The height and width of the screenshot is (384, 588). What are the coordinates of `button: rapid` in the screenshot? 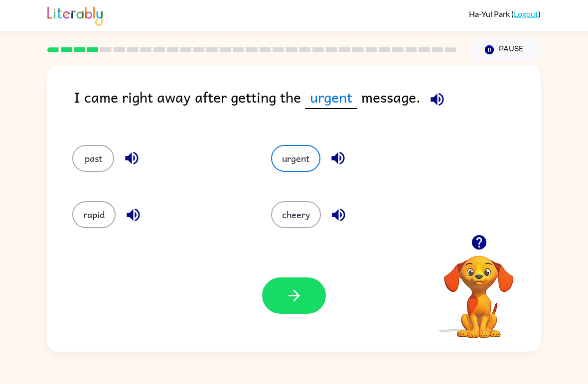 It's located at (94, 215).